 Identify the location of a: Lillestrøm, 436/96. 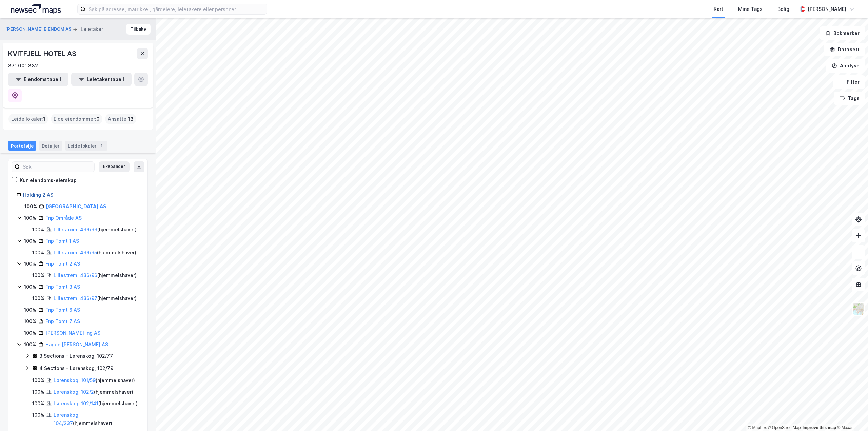
(75, 275).